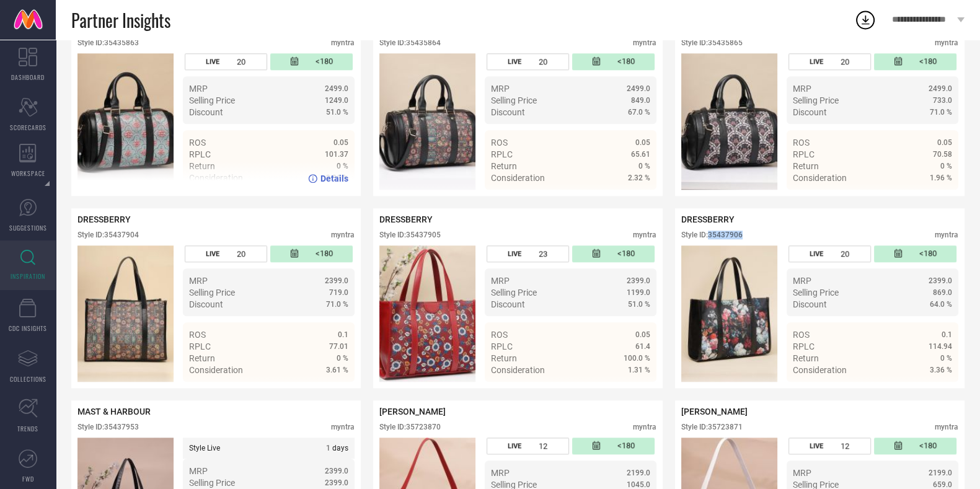 The image size is (980, 489). What do you see at coordinates (543, 254) in the screenshot?
I see `span: 23` at bounding box center [543, 254].